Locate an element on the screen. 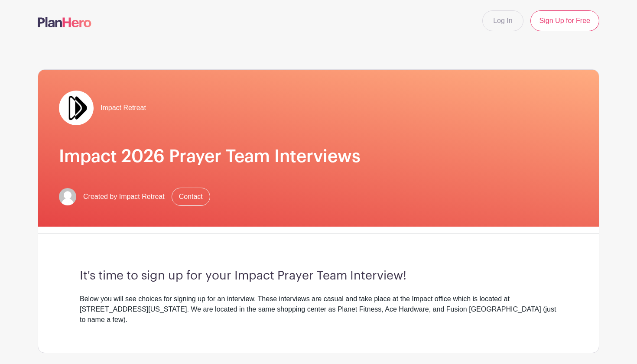  span: Impact Retreat is located at coordinates (123, 108).